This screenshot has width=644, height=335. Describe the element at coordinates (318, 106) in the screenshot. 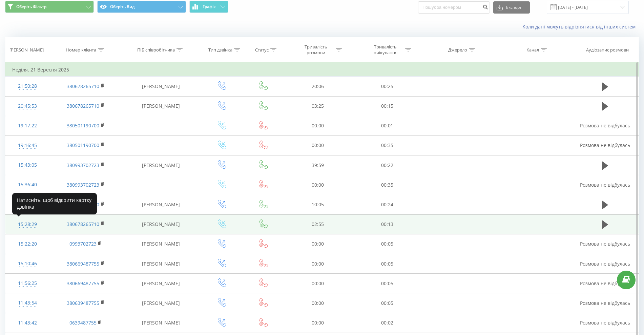

I see `td: 03:25` at that location.